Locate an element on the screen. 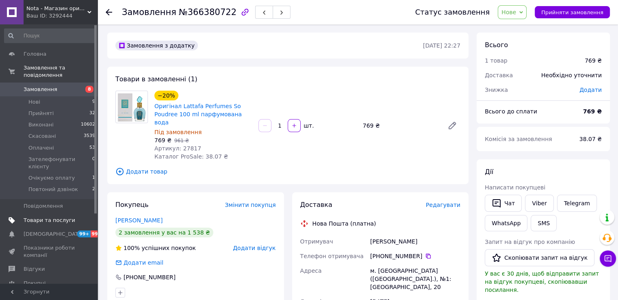 The width and height of the screenshot is (618, 300). span: Додати товар is located at coordinates (288, 171).